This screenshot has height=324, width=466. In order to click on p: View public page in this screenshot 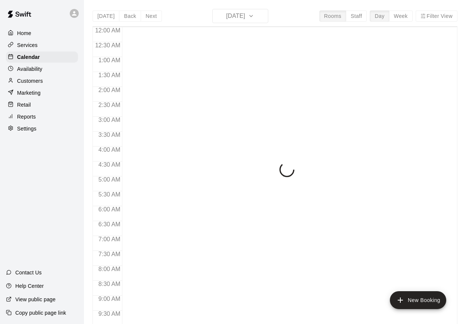, I will do `click(35, 300)`.